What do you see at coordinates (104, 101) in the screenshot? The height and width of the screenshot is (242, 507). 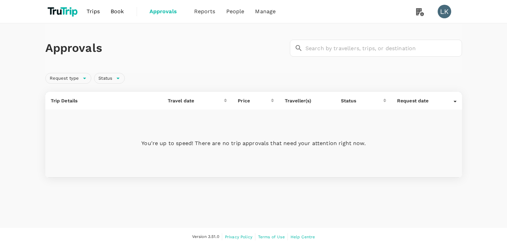 I see `p: Trip Details` at bounding box center [104, 101].